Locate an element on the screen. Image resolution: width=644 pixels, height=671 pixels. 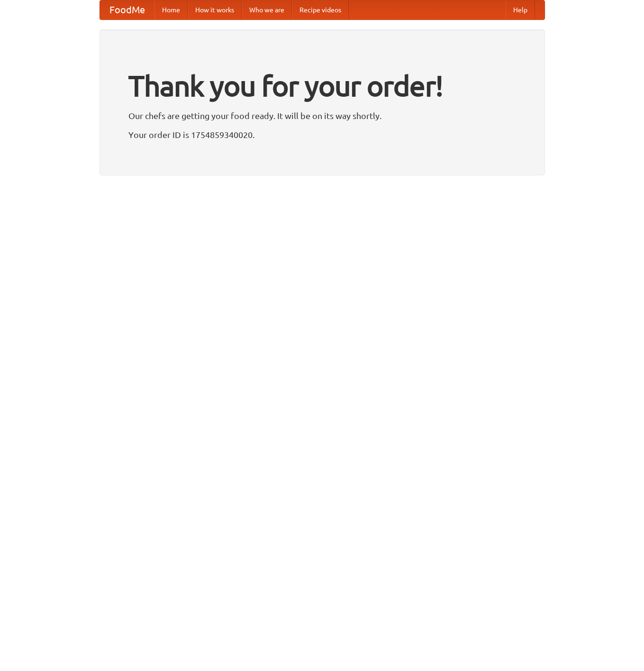
a: Who we are is located at coordinates (267, 10).